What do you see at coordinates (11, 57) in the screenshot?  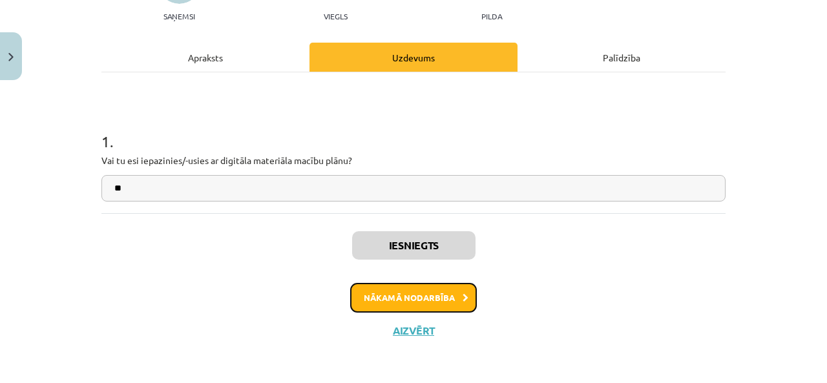 I see `img: icon-close-lesson-0947bae3869378f0d4975bcd49f059093ad1ed9edebbc8119c70593378902aed.svg` at bounding box center [11, 57].